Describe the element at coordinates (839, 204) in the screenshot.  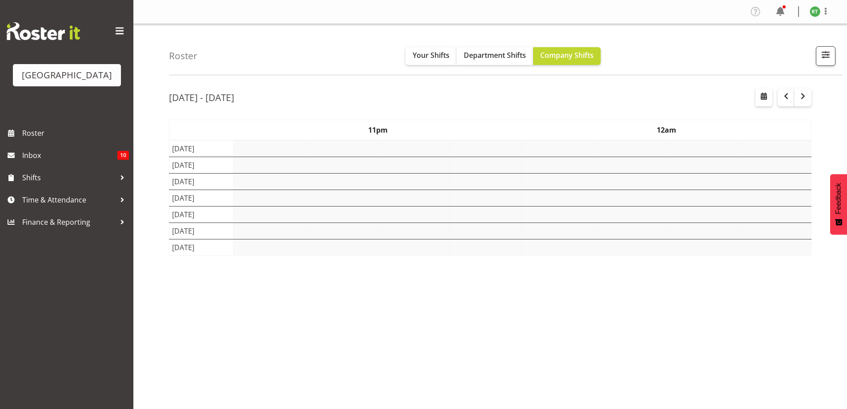
I see `button: Feedback - Show survey` at that location.